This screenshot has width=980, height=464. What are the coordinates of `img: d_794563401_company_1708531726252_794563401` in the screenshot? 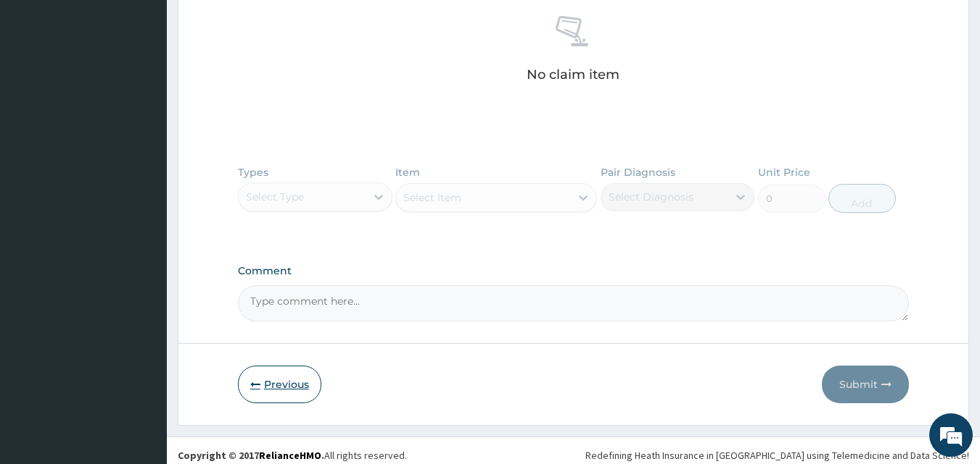 It's located at (43, 91).